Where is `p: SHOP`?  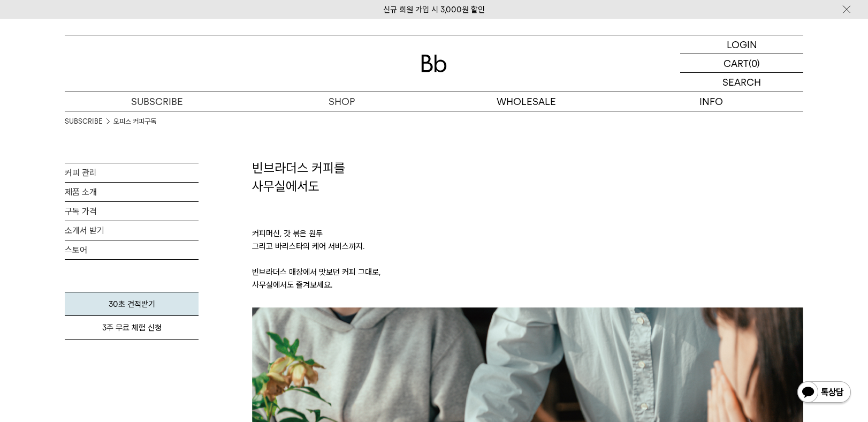
p: SHOP is located at coordinates (341, 101).